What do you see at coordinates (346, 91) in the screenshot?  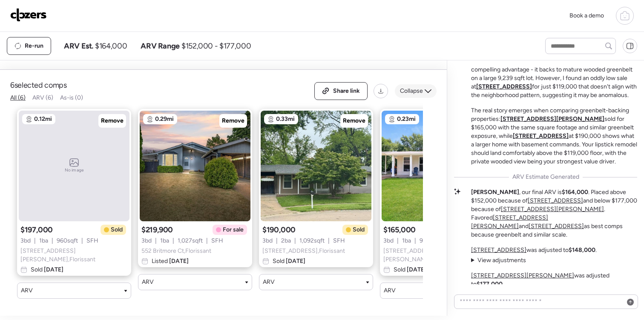 I see `span: Share link` at bounding box center [346, 91].